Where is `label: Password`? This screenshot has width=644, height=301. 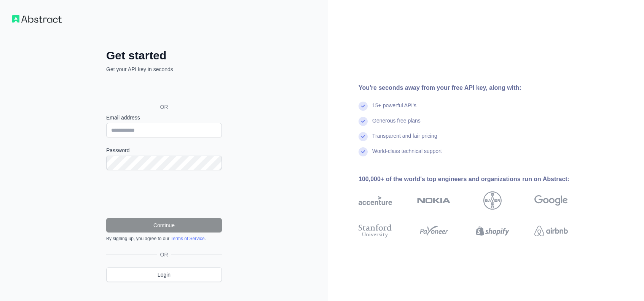
label: Password is located at coordinates (164, 150).